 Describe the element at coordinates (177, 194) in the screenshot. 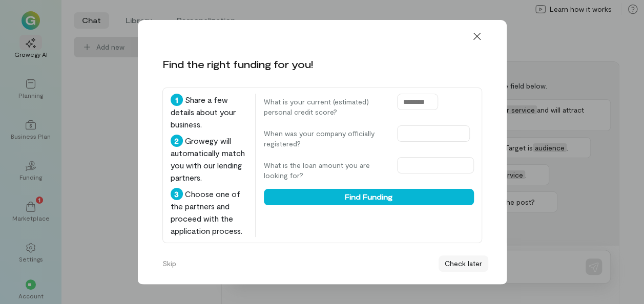

I see `div: 3` at that location.